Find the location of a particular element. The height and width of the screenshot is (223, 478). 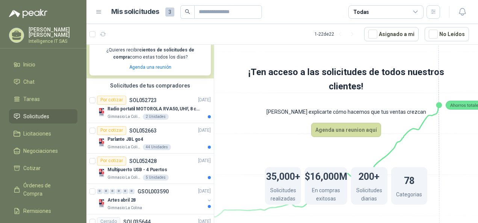

a: Agenda una reunión is located at coordinates (150, 67).